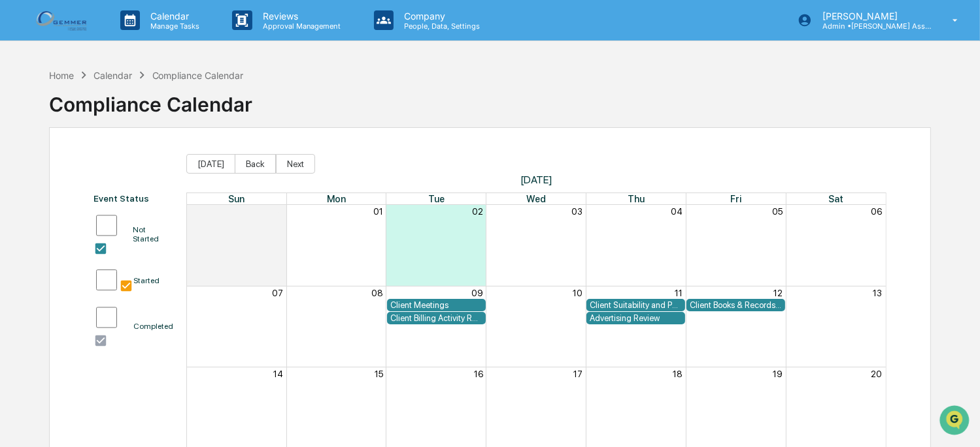 Image resolution: width=980 pixels, height=447 pixels. I want to click on span: Preclearance, so click(55, 273).